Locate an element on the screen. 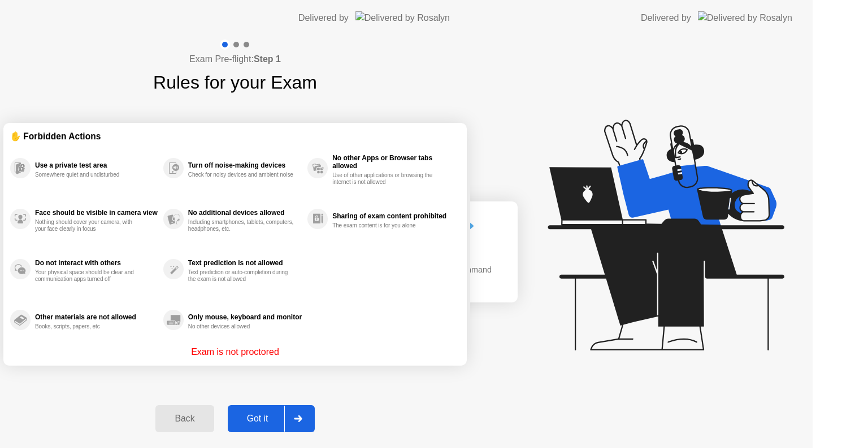 The width and height of the screenshot is (868, 448). div: No other Apps or Browser tabs allowed is located at coordinates (393, 162).